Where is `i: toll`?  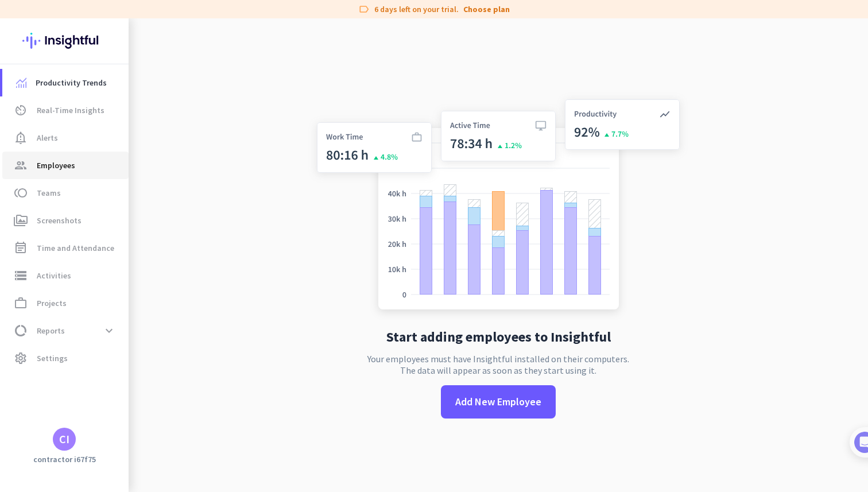
i: toll is located at coordinates (21, 193).